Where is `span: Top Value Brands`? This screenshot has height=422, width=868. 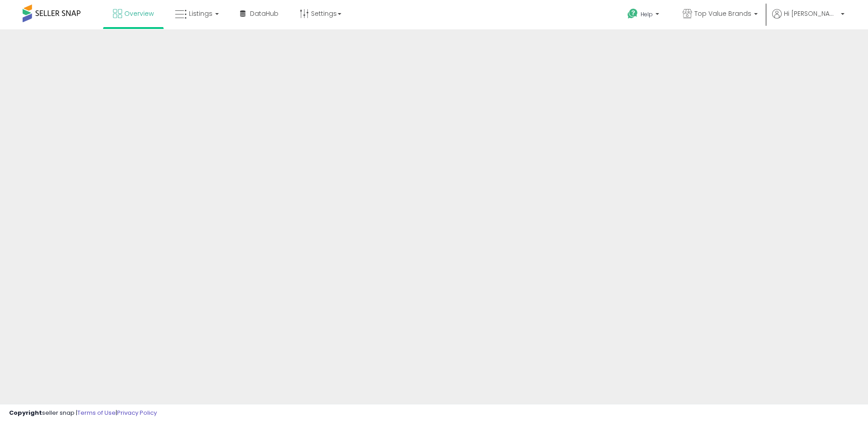 span: Top Value Brands is located at coordinates (723, 14).